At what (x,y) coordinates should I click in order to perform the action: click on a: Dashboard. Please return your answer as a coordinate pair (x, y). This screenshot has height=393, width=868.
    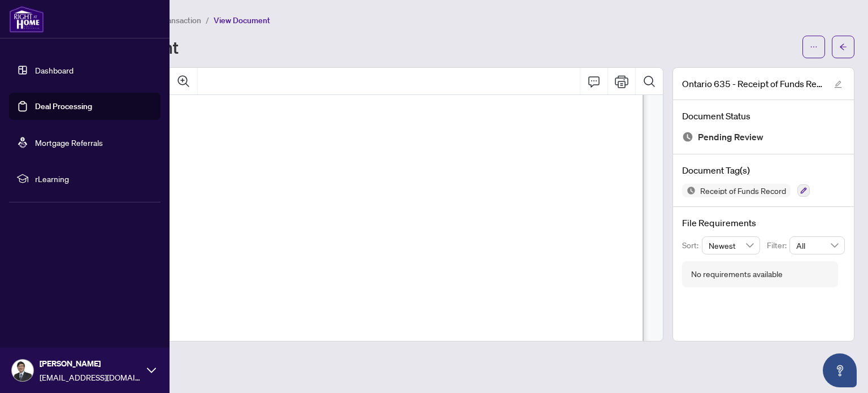
    Looking at the image, I should click on (54, 70).